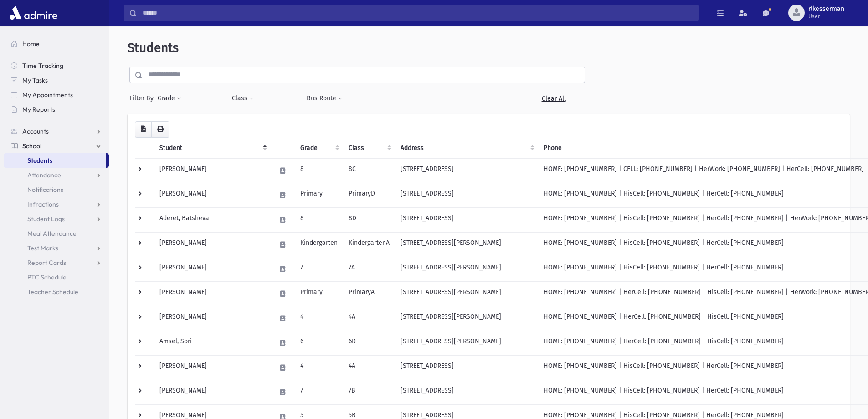 The height and width of the screenshot is (419, 868). I want to click on a: Report Cards, so click(56, 263).